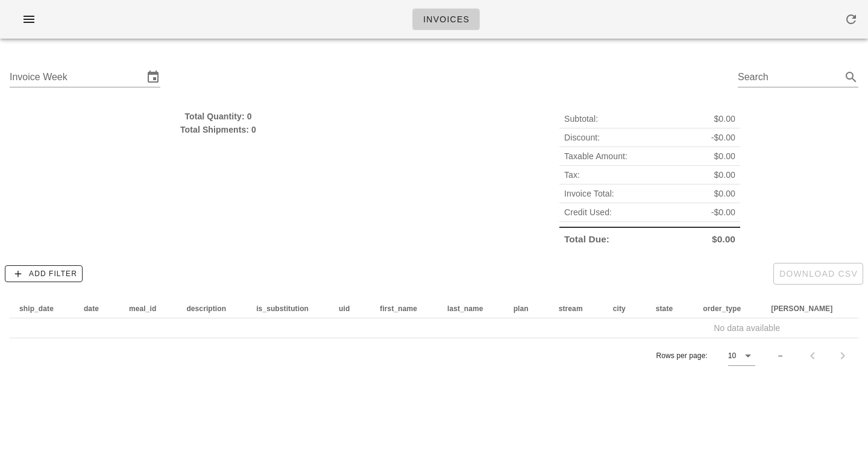 Image resolution: width=868 pixels, height=454 pixels. Describe the element at coordinates (41, 309) in the screenshot. I see `th: ship_date: Not sorted. Activate to sort ascending.` at that location.